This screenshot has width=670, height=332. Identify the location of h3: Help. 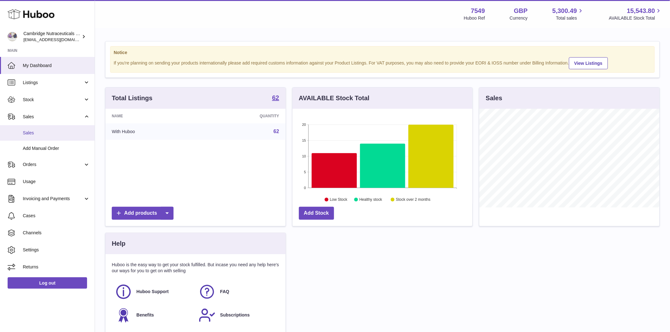
(118, 244).